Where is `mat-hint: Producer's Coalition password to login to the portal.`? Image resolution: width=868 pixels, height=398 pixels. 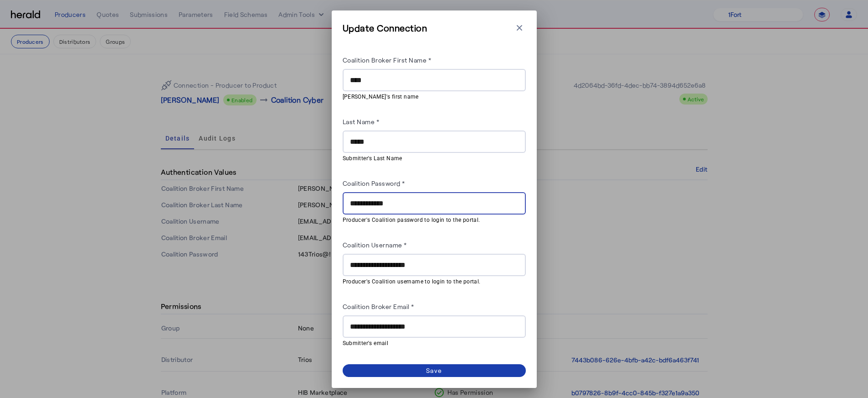
mat-hint: Producer's Coalition password to login to the portal. is located at coordinates (432, 220).